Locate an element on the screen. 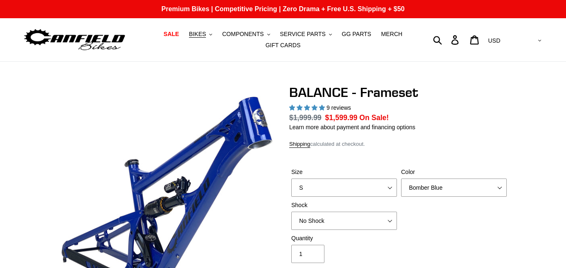  span: On Sale! is located at coordinates (374, 118).